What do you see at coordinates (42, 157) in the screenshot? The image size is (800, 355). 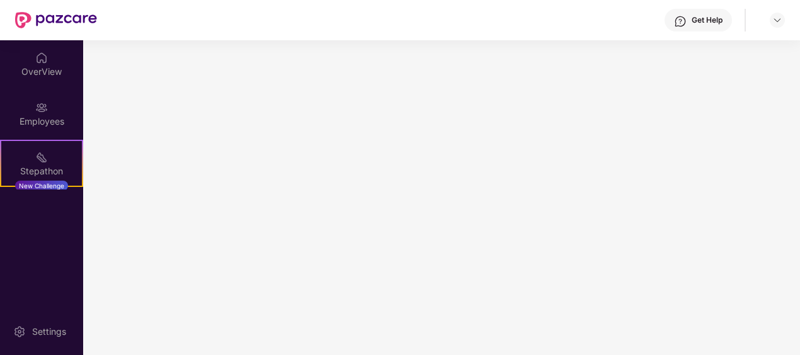 I see `img: svg+xml;base64,PHN2ZyB4bWxucz0iaHR0cDovL3d3dy53My5vcmcvMjAwMC9zdmciIHdpZHRoPSIyMSIgaGVpZ2h0PSIyMC...` at bounding box center [42, 157].